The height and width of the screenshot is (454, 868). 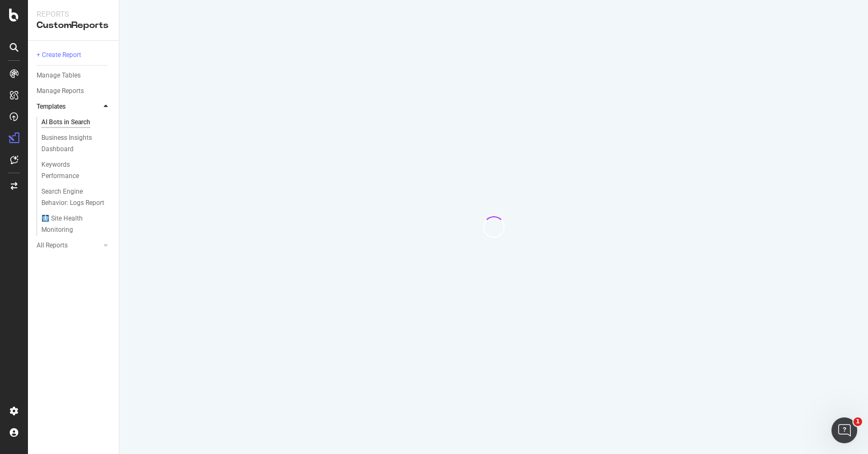 I want to click on a: Templates, so click(x=69, y=106).